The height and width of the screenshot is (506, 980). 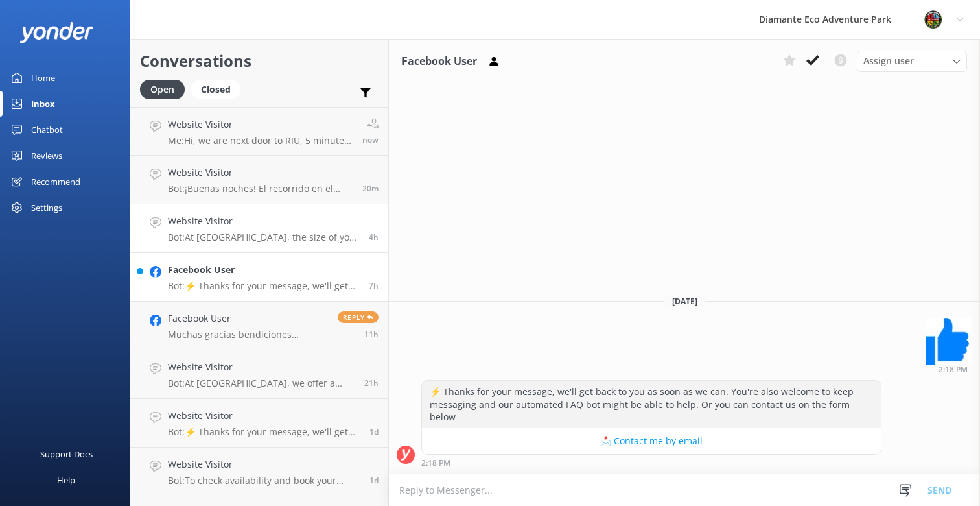 I want to click on div: Assign User, so click(x=912, y=61).